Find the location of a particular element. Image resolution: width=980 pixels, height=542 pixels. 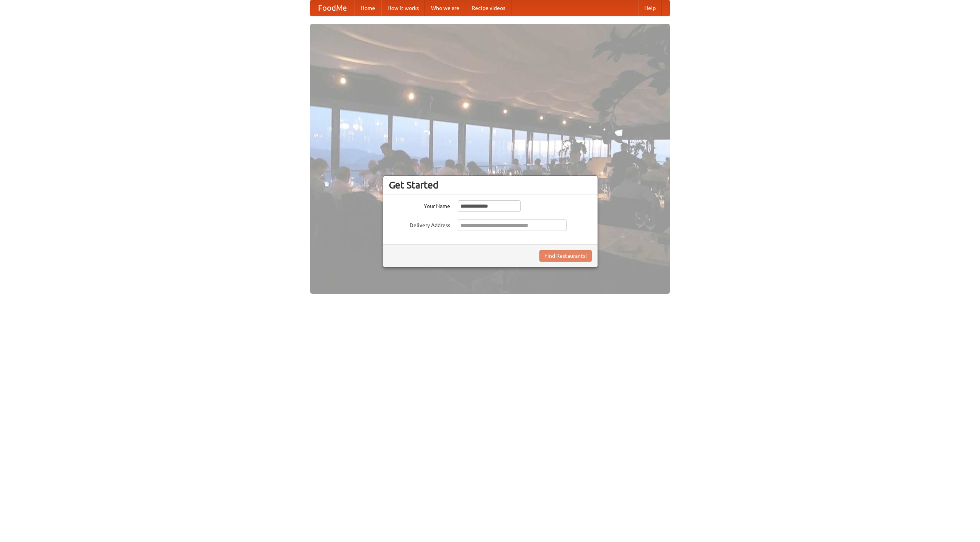

a: FoodMe is located at coordinates (332, 8).